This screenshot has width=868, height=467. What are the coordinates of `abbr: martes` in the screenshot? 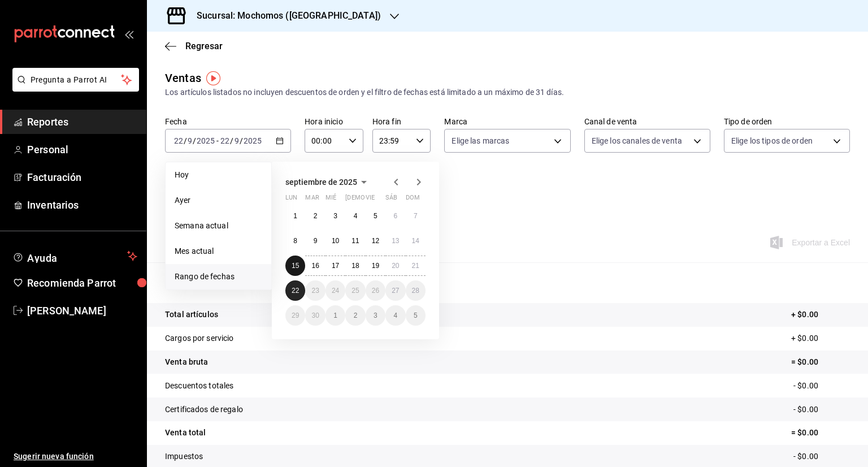 It's located at (312, 200).